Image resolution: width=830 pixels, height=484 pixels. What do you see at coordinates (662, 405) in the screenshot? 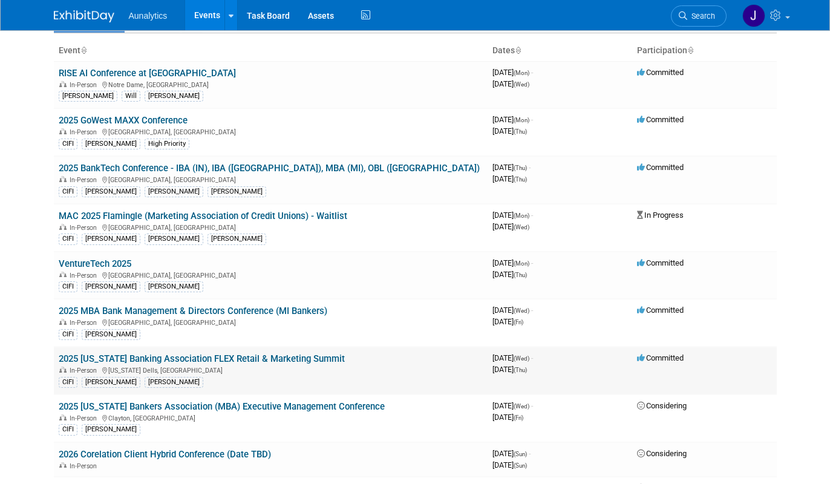
I see `span: Considering` at bounding box center [662, 405].